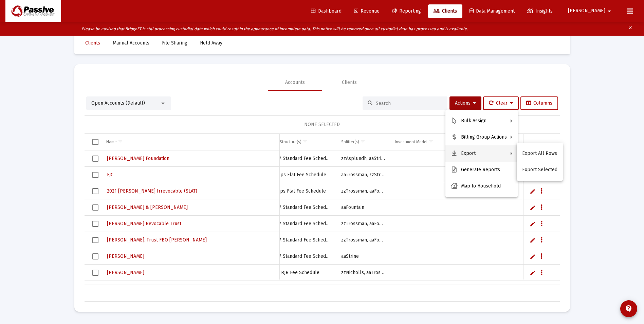  What do you see at coordinates (481, 153) in the screenshot?
I see `button: Export` at bounding box center [481, 153].